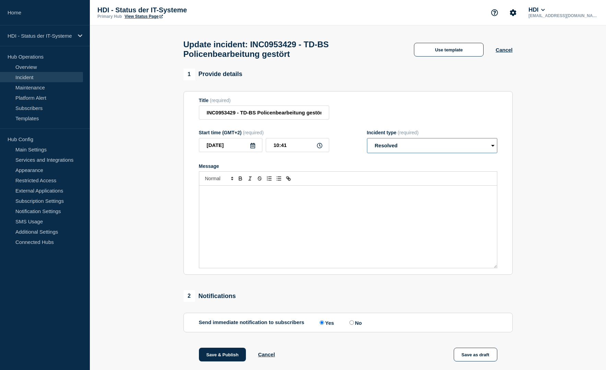  Describe the element at coordinates (252, 323) in the screenshot. I see `p: Send immediate notification to subscribers` at that location.